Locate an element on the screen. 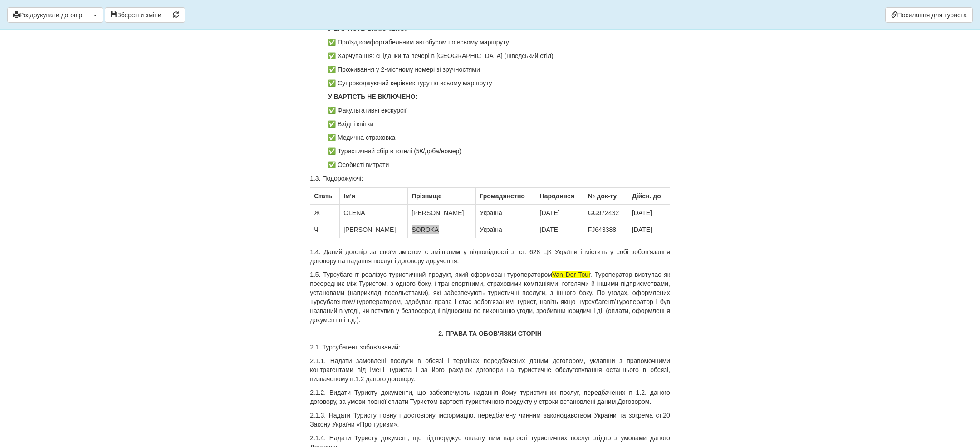  p: ✅ Факультативні екскурсії is located at coordinates (498, 110).